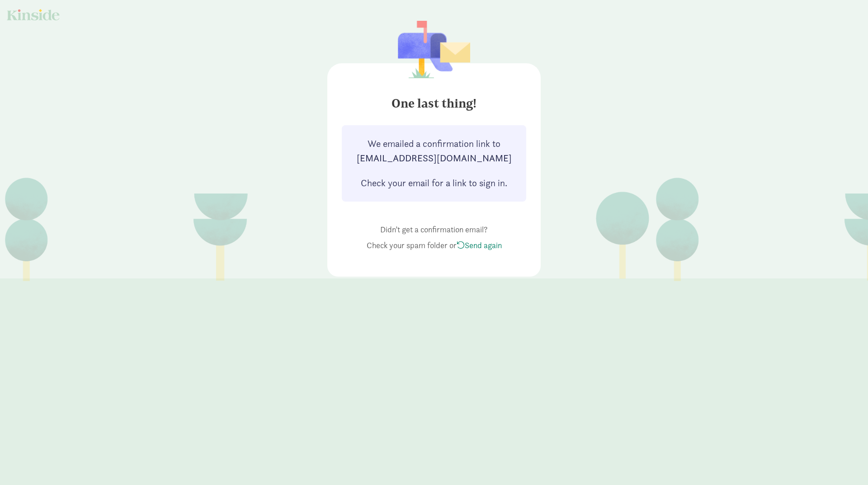 The height and width of the screenshot is (485, 868). What do you see at coordinates (479, 245) in the screenshot?
I see `a: Send again` at bounding box center [479, 245].